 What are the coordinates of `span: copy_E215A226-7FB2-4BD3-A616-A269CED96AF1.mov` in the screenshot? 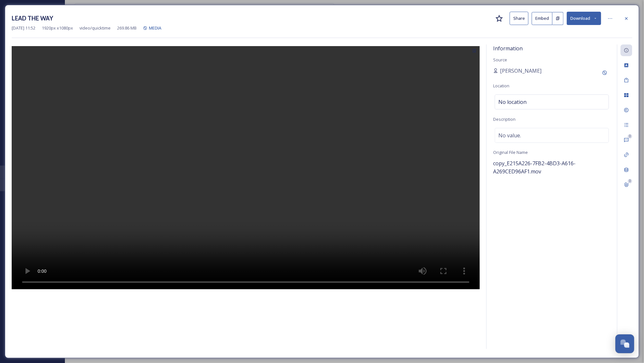 It's located at (534, 167).